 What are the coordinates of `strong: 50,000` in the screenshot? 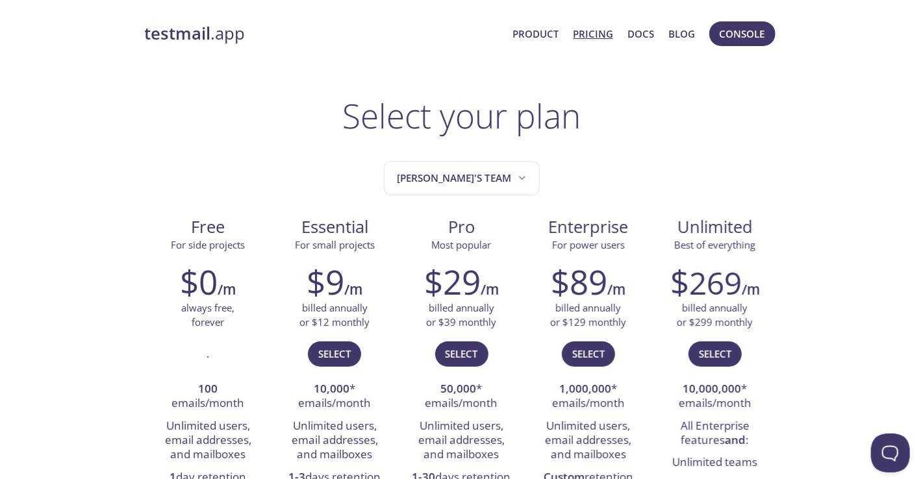 It's located at (459, 388).